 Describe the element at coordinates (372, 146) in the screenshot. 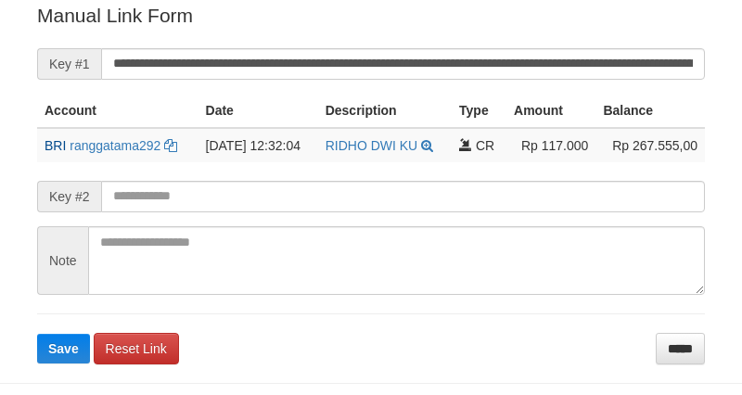

I see `a: RIDHO DWI KU` at that location.